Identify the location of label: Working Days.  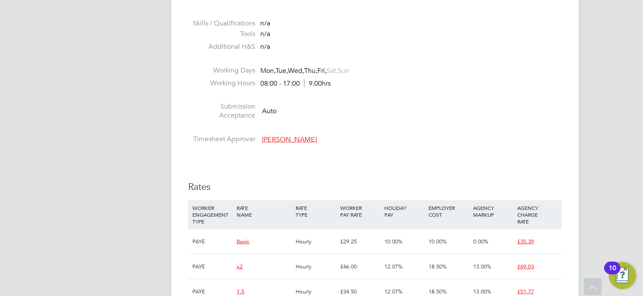
(222, 70).